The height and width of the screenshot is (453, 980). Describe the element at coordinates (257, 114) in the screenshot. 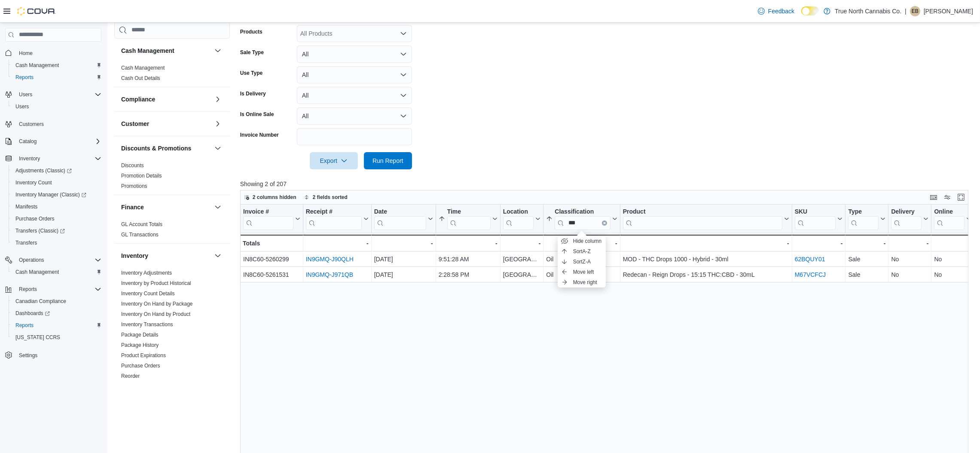

I see `label: Is Online Sale` at that location.